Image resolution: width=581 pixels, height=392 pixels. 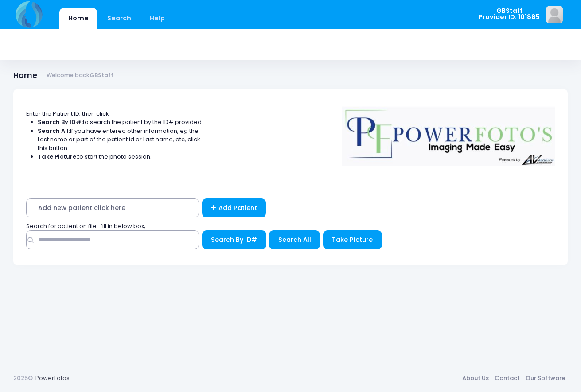 I want to click on span: Search All, so click(x=295, y=239).